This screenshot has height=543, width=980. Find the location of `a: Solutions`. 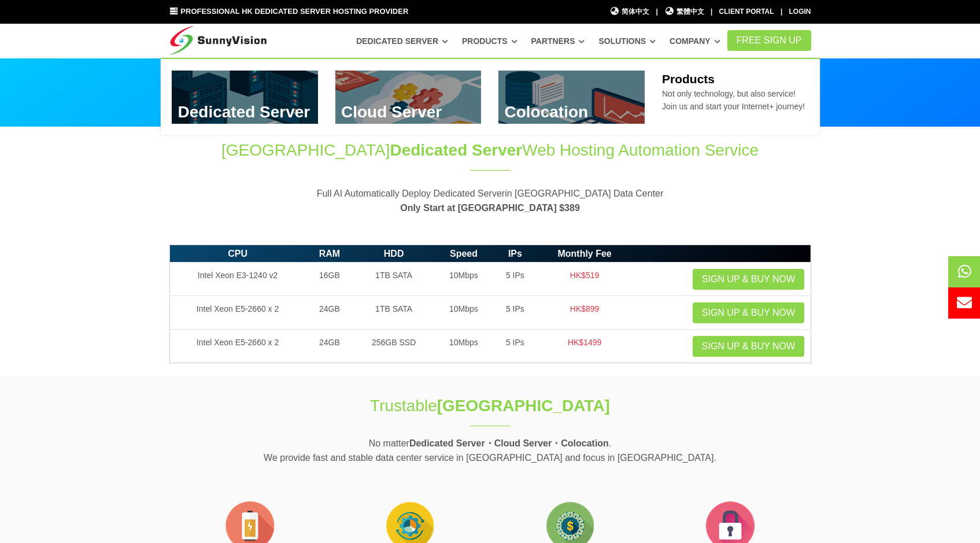

a: Solutions is located at coordinates (627, 41).